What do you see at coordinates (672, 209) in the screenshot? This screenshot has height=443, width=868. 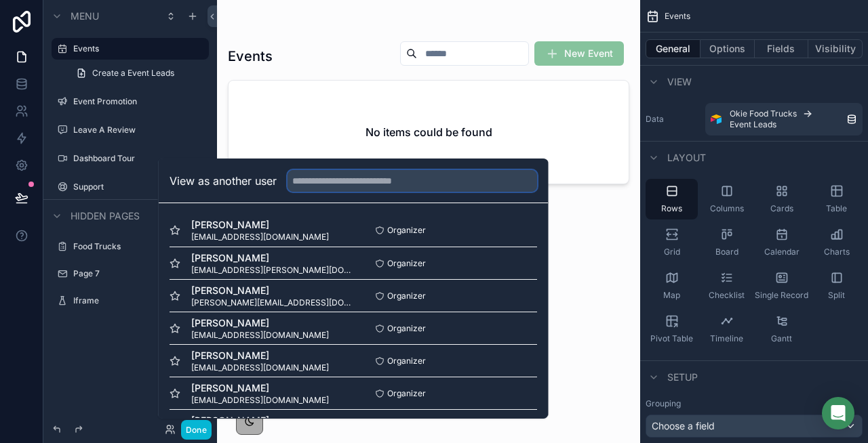 I see `span: Rows` at bounding box center [672, 209].